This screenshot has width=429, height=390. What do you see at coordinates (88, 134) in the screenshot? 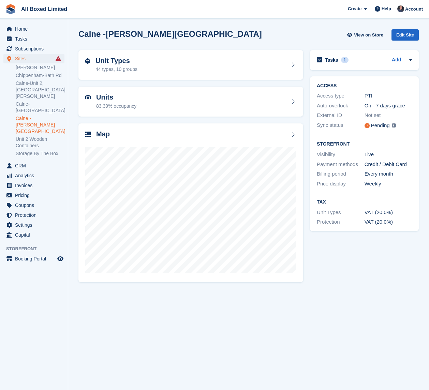
I see `img: map-icn-33ee37083ee616e46c38cad1a60f524a97daa1e2b2c8c0bc3eb3415660979fc1.svg` at bounding box center [88, 134].